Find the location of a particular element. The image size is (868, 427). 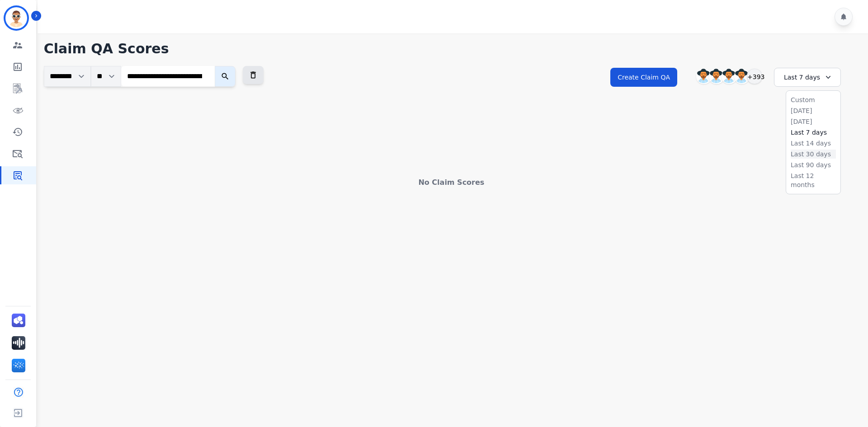

div: Last 7 days is located at coordinates (807, 77).